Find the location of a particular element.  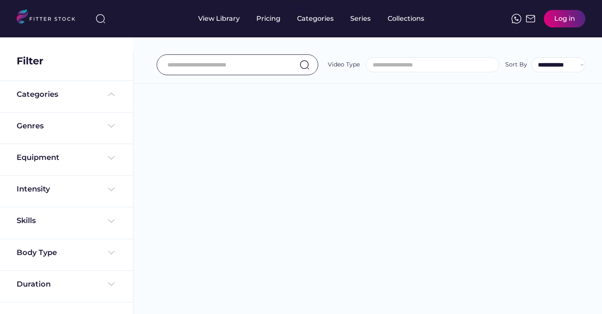

img: search-normal.svg is located at coordinates (305, 65).